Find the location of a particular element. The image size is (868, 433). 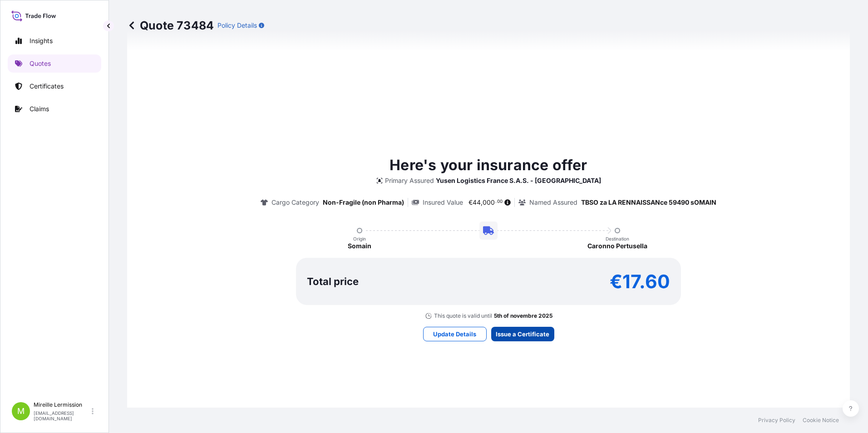

span: M is located at coordinates (21, 411).